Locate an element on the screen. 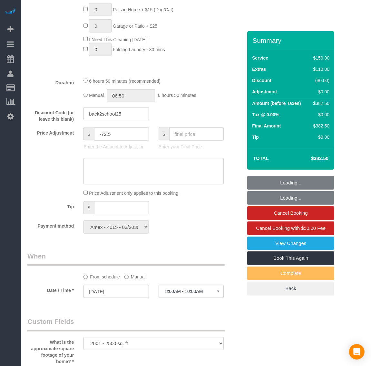 The height and width of the screenshot is (366, 371). label: Duration is located at coordinates (51, 82).